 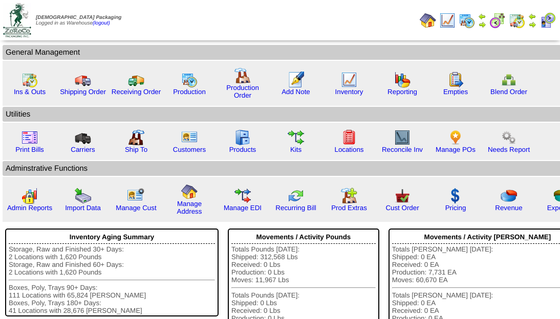 What do you see at coordinates (509, 196) in the screenshot?
I see `img: pie_chart.png` at bounding box center [509, 196].